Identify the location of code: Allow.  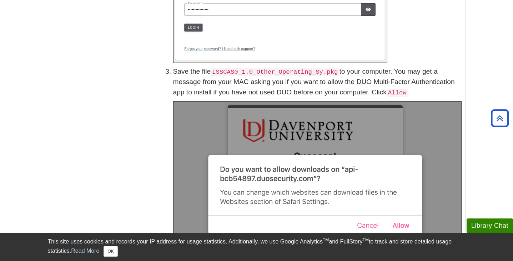
(397, 92).